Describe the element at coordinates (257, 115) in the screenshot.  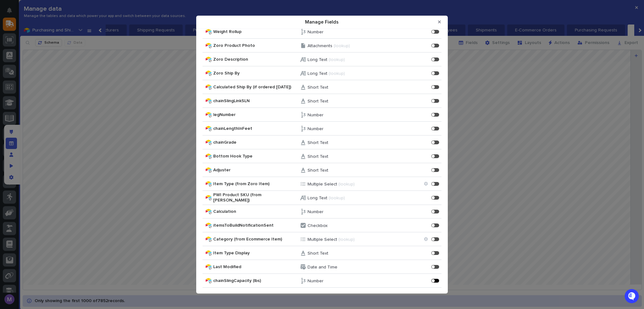
I see `span: legNumber` at that location.